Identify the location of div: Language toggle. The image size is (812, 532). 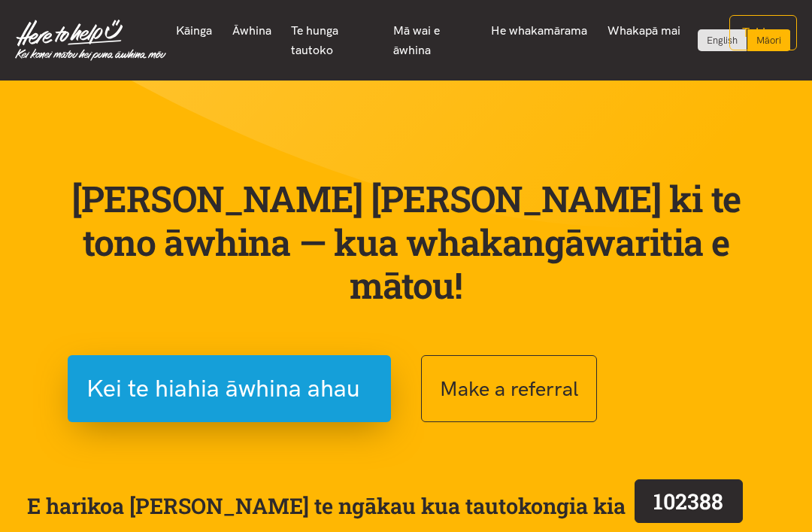
(745, 40).